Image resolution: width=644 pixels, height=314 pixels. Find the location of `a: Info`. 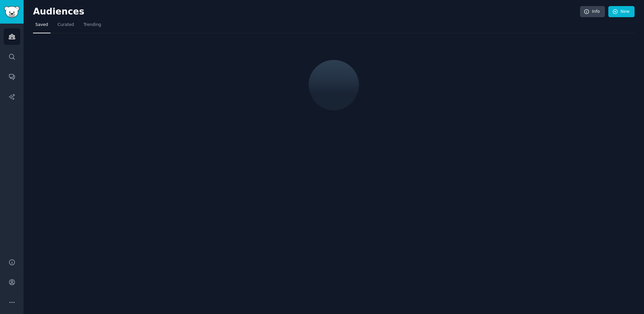

a: Info is located at coordinates (592, 12).